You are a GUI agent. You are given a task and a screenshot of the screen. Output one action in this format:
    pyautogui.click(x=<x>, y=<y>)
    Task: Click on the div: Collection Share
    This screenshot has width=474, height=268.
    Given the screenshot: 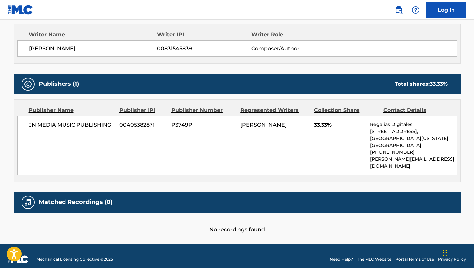 What is the action you would take?
    pyautogui.click(x=346, y=110)
    